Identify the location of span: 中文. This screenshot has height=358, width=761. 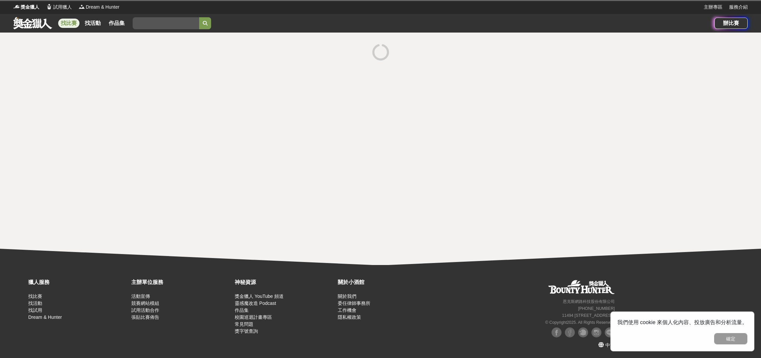
(610, 346).